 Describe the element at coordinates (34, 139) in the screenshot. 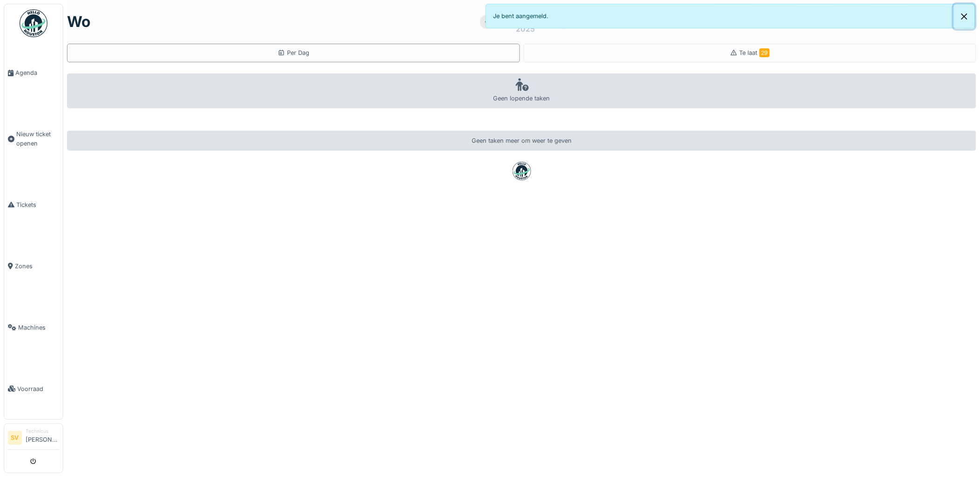

I see `a: Nieuw ticket openen` at that location.